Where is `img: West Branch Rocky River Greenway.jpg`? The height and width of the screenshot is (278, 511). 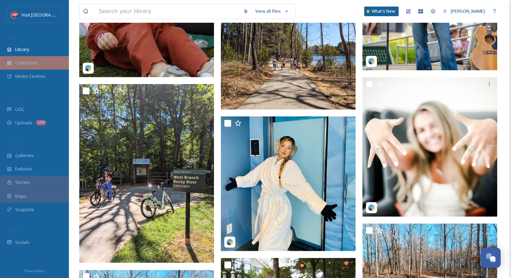 img: West Branch Rocky River Greenway.jpg is located at coordinates (146, 174).